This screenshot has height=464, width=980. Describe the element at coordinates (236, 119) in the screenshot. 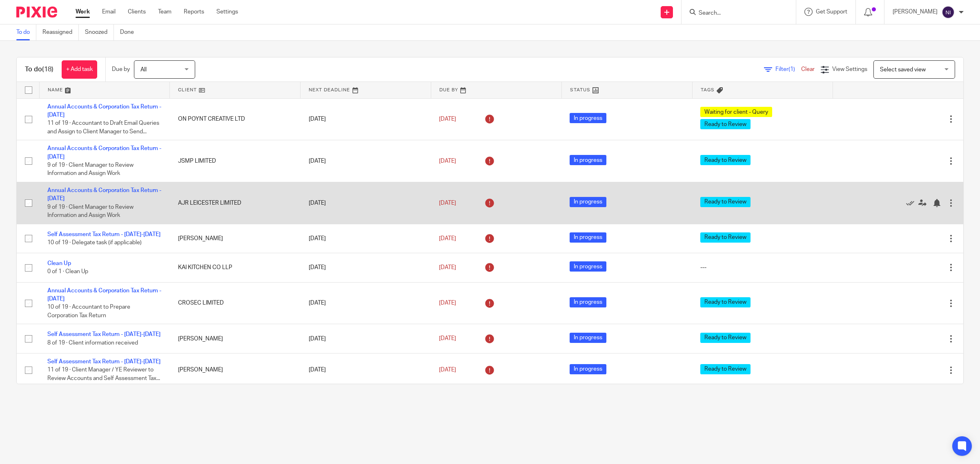

I see `td: ON POYNT CREATIVE LTD` at that location.